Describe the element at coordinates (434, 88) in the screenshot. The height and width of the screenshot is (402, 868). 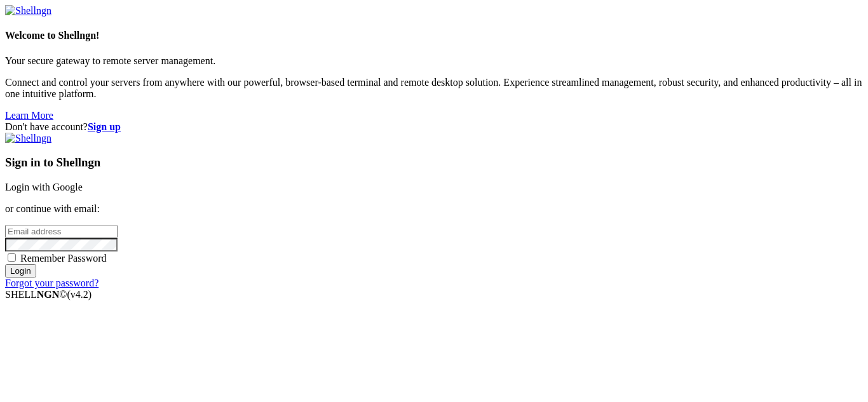
I see `p: Connect and control your servers from anywhere with our powerful, browser-based terminal and remo...` at that location.